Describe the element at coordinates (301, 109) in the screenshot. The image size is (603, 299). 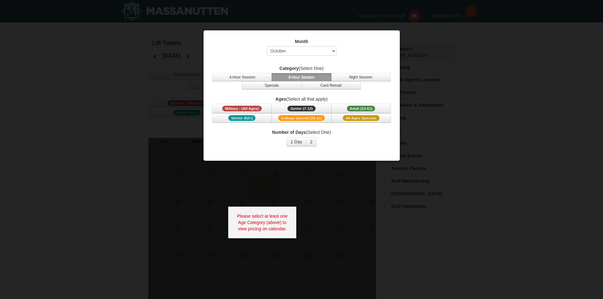
I see `span: Junior (7-12)` at that location.